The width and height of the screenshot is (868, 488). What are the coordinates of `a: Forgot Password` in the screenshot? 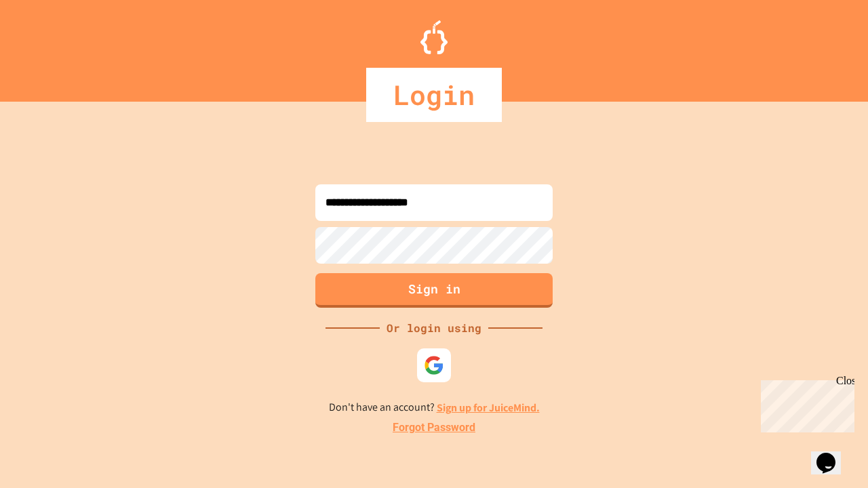 It's located at (434, 427).